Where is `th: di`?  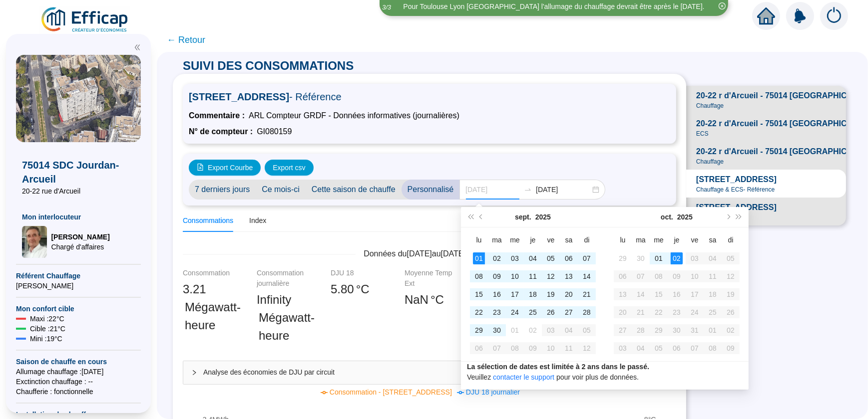 th: di is located at coordinates (730, 240).